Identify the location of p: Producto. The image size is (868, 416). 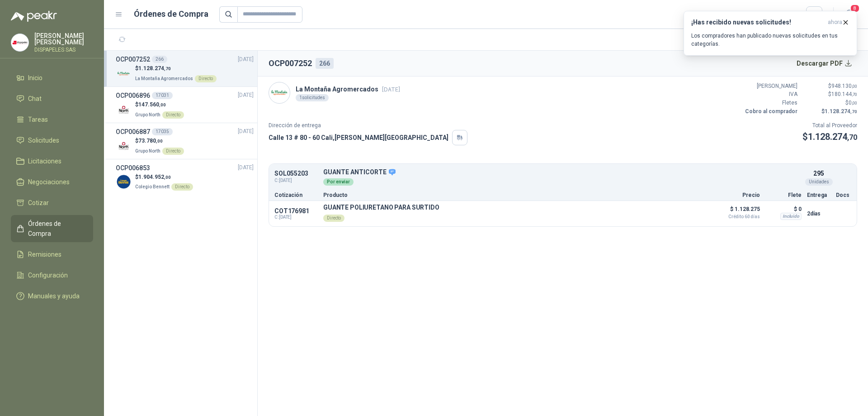
(516, 195).